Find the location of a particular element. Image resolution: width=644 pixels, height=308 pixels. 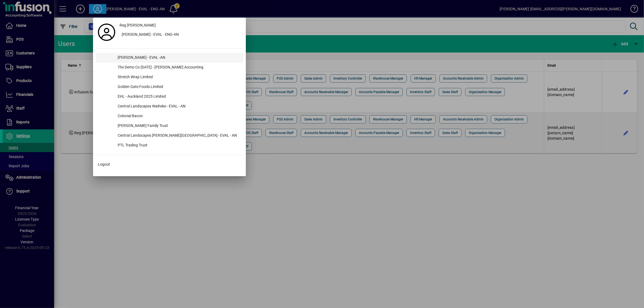

button: Central Landscapes Waiheke - EVAL - AN is located at coordinates (170, 107).